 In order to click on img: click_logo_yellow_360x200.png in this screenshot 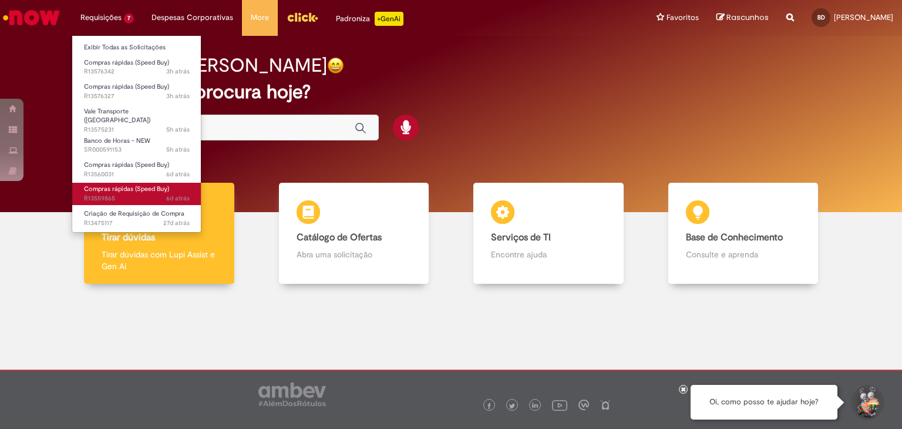, I will do `click(302, 17)`.